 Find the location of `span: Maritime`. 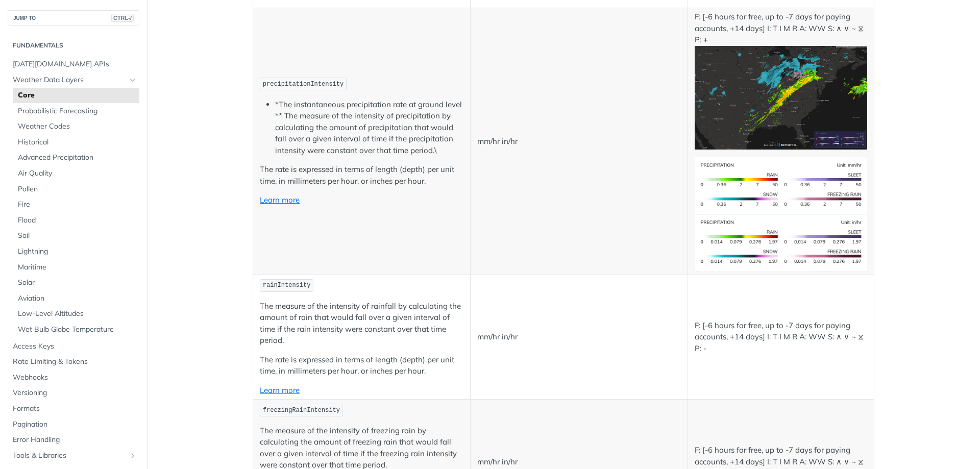

span: Maritime is located at coordinates (77, 267).